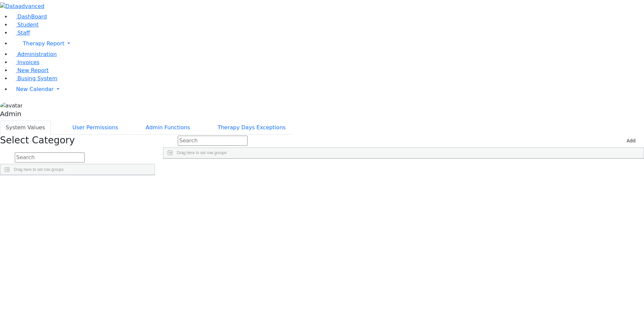  I want to click on button: User Permissions, so click(95, 128).